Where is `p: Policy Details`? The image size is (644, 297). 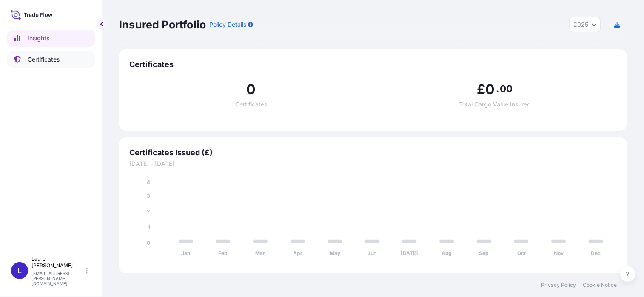 p: Policy Details is located at coordinates (228, 25).